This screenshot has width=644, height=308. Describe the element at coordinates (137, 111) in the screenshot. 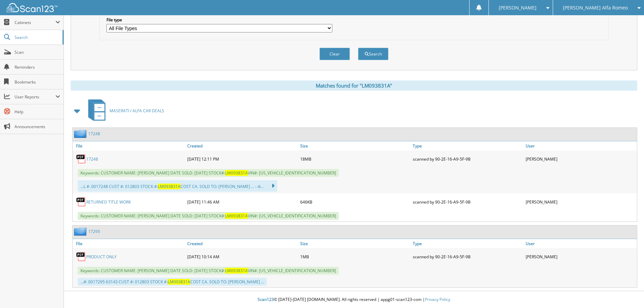

I see `span: MASERATI / ALFA CAR DEALS` at that location.